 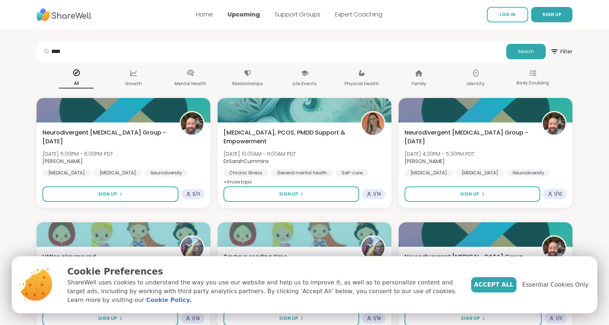 I want to click on span: Littles playground, so click(x=69, y=257).